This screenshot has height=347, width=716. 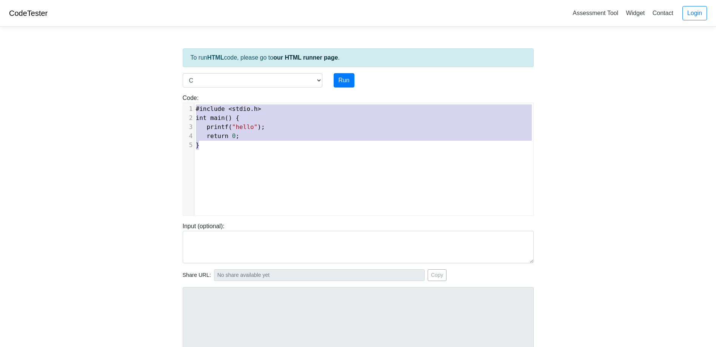 What do you see at coordinates (188, 136) in the screenshot?
I see `div: 4` at bounding box center [188, 136].